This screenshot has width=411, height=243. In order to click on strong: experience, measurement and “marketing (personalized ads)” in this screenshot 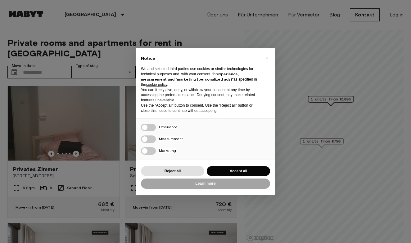, I will do `click(190, 77)`.